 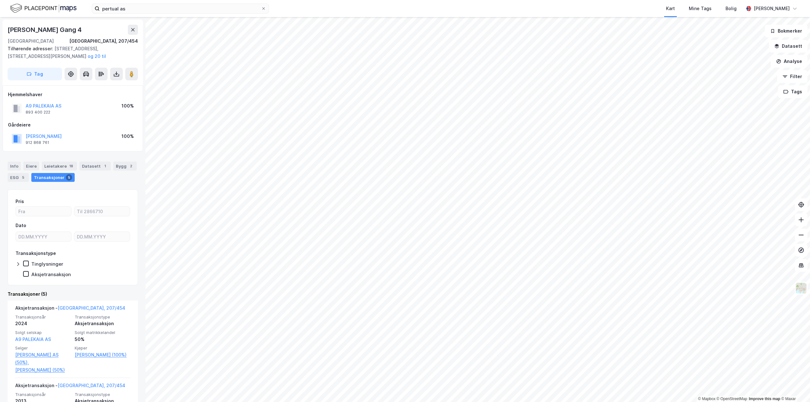 What do you see at coordinates (73, 125) in the screenshot?
I see `div: Gårdeiere` at bounding box center [73, 125].